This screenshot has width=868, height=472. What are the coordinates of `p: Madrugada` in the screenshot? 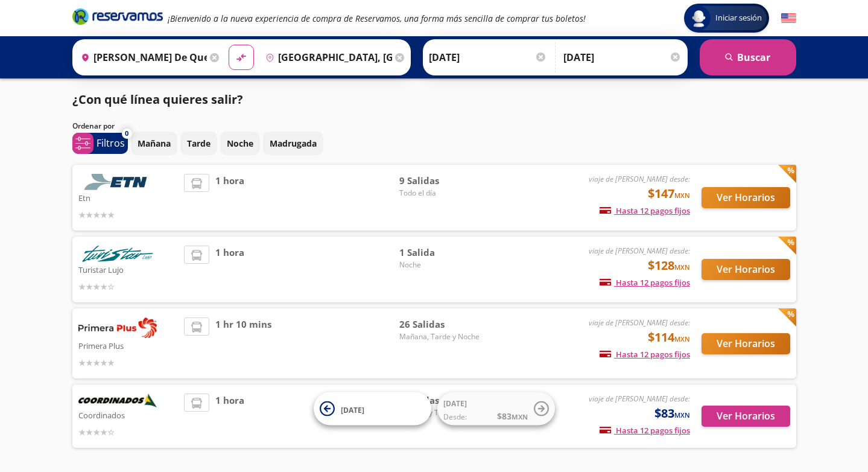 It's located at (293, 143).